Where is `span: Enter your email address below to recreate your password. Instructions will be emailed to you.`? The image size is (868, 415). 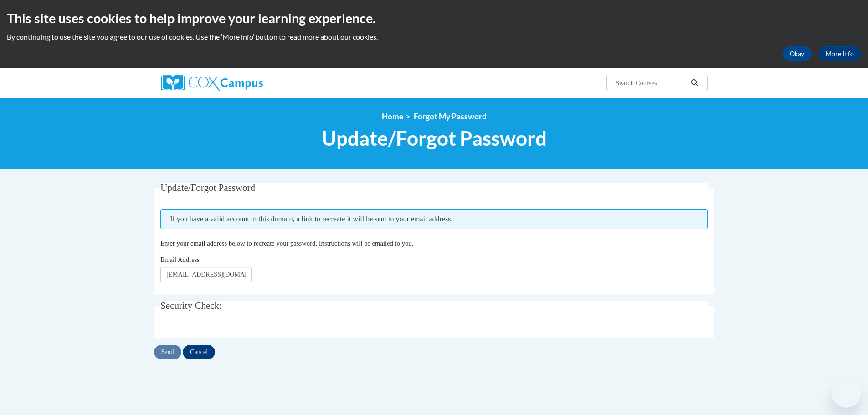 span: Enter your email address below to recreate your password. Instructions will be emailed to you. is located at coordinates (287, 244).